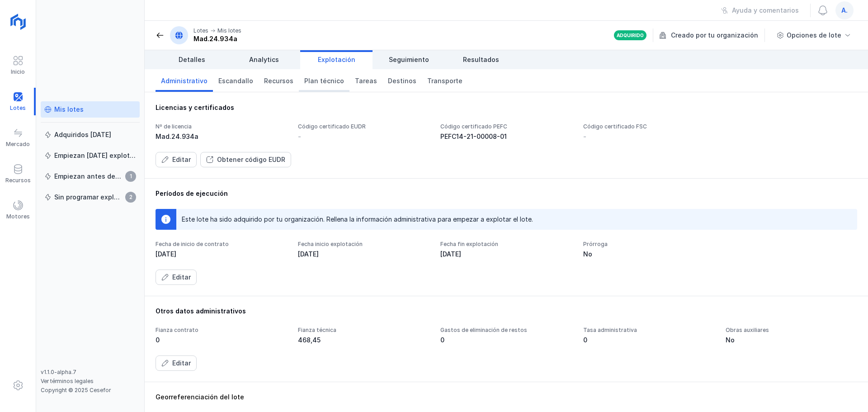  What do you see at coordinates (506, 244) in the screenshot?
I see `div: Fecha fin explotación` at bounding box center [506, 244].